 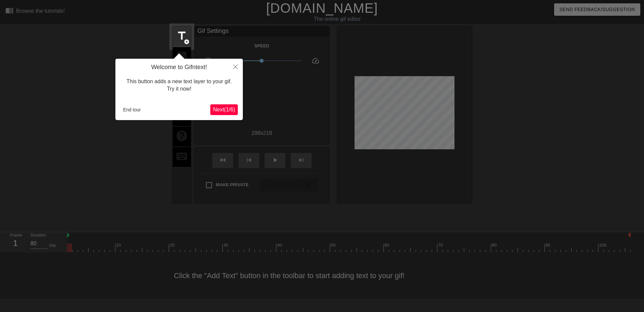 What do you see at coordinates (224, 110) in the screenshot?
I see `button: Next` at bounding box center [224, 110].